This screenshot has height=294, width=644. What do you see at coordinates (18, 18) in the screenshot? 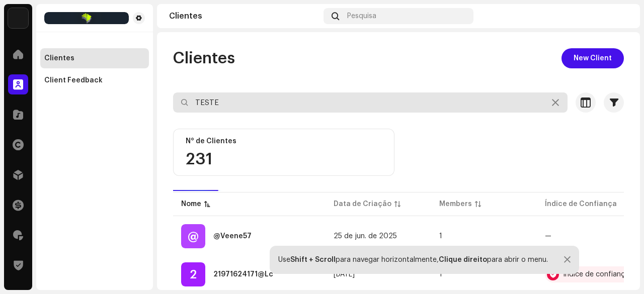
I see `img: 71bf27a5-dd94-4d93-852c-61362381b7db` at bounding box center [18, 18].